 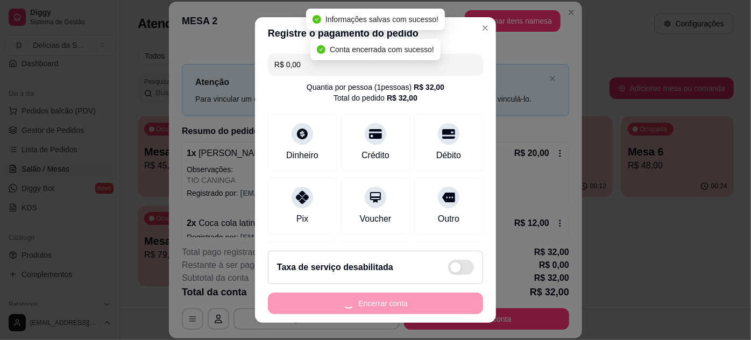 What do you see at coordinates (376, 155) in the screenshot?
I see `div: Crédito` at bounding box center [376, 155].